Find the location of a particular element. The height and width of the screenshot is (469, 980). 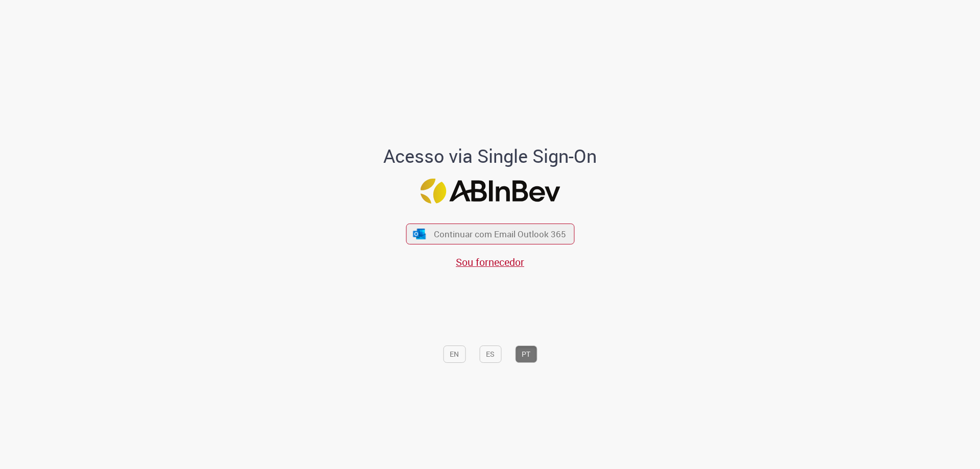

h1: Acesso via Single Sign-On is located at coordinates (490, 157).